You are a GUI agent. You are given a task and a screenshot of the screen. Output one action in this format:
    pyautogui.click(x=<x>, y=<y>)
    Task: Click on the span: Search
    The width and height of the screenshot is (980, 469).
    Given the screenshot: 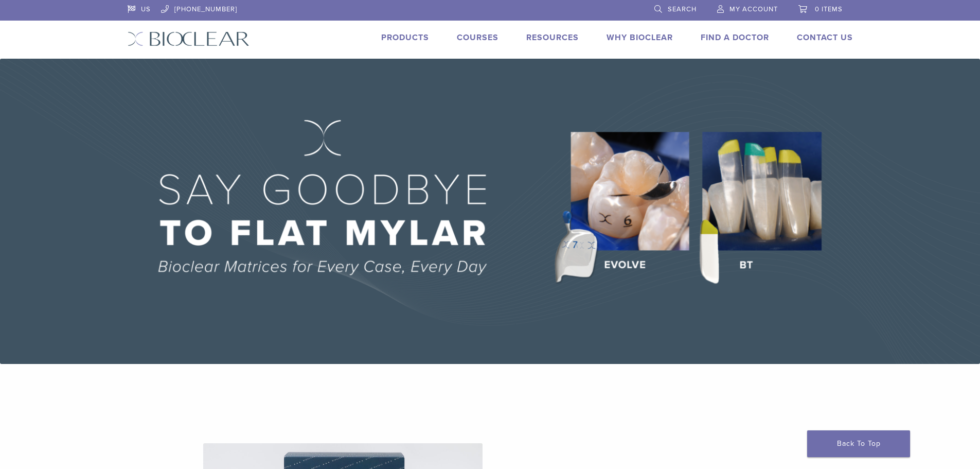 What is the action you would take?
    pyautogui.click(x=682, y=9)
    